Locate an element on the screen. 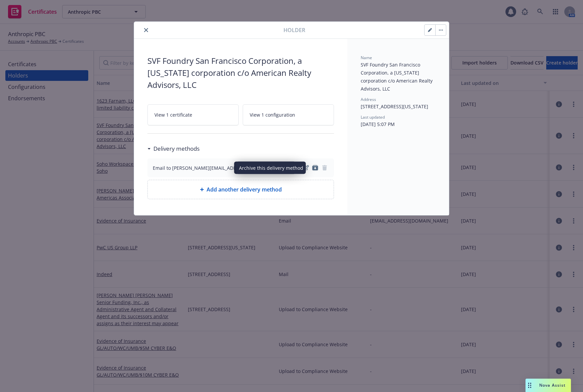 The image size is (583, 392). span: Last updated is located at coordinates (373, 117).